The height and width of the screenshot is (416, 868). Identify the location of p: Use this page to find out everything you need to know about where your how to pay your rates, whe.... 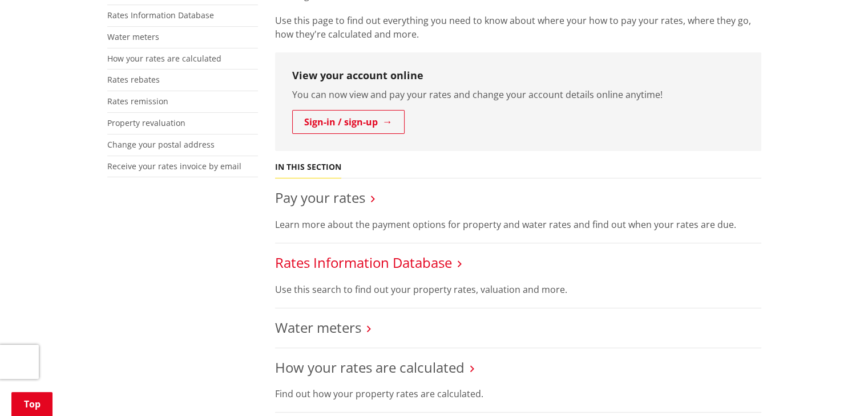
(518, 27).